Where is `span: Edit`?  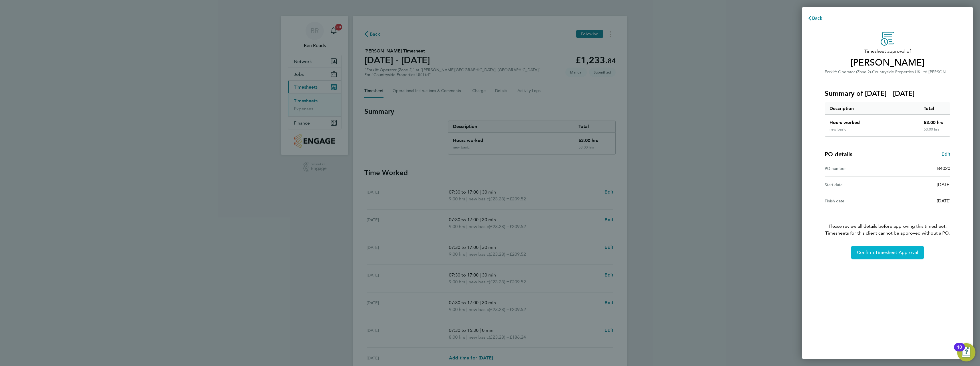
span: Edit is located at coordinates (946, 154).